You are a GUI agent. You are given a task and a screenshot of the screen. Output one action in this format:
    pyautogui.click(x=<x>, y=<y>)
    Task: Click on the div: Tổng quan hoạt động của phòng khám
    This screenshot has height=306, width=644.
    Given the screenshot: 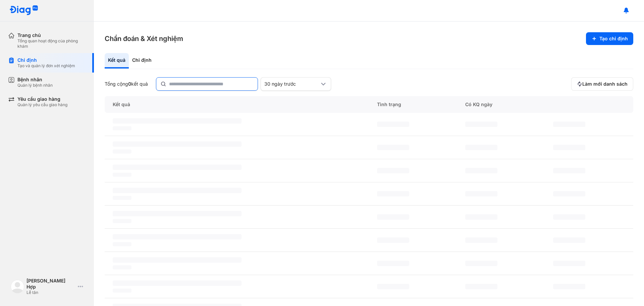 What is the action you would take?
    pyautogui.click(x=52, y=44)
    